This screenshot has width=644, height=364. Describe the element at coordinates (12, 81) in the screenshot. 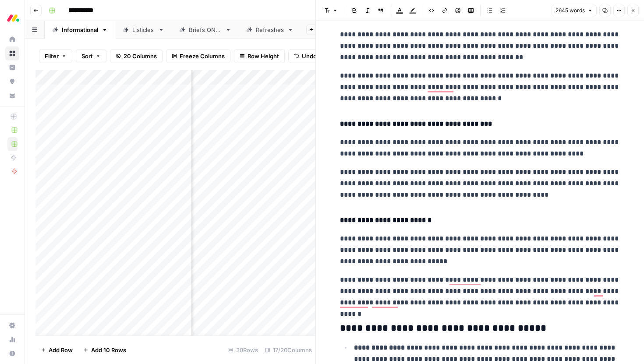

I see `a: Opportunities` at that location.